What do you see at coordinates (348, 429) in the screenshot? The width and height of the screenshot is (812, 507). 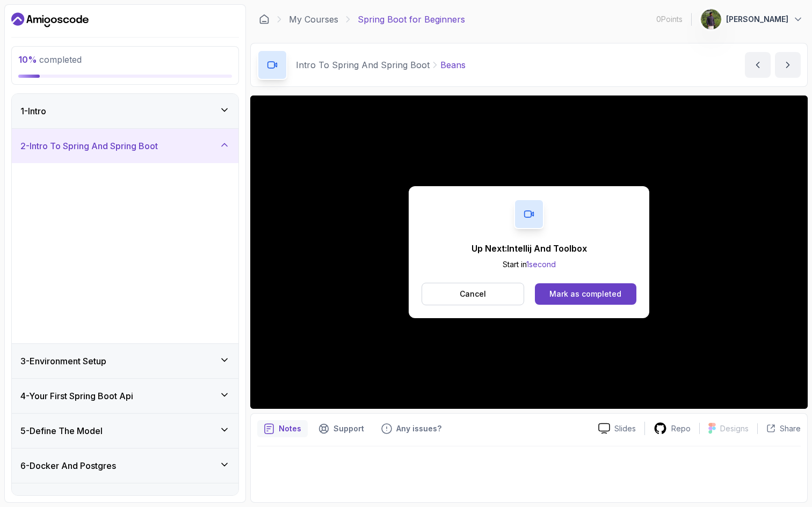 I see `p: Support` at bounding box center [348, 429].